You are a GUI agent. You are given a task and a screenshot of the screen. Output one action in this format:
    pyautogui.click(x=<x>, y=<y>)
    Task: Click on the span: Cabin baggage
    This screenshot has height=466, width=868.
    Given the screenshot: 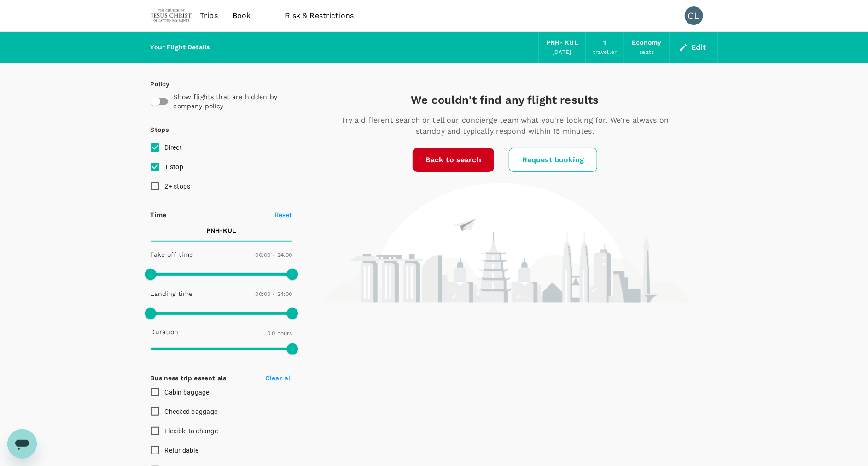 What is the action you would take?
    pyautogui.click(x=187, y=392)
    